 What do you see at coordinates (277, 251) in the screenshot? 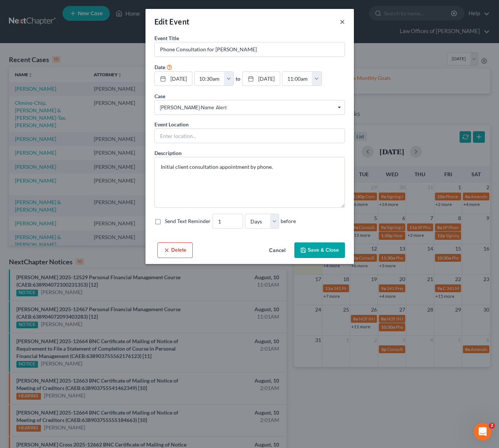
I see `button: Cancel` at bounding box center [277, 251].